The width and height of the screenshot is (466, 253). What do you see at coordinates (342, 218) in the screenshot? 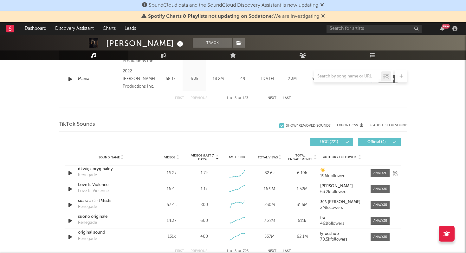
I see `a: fra` at bounding box center [342, 218].